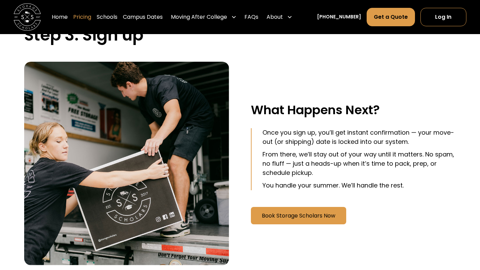 Image resolution: width=480 pixels, height=270 pixels. Describe the element at coordinates (251, 17) in the screenshot. I see `a: FAQs` at that location.